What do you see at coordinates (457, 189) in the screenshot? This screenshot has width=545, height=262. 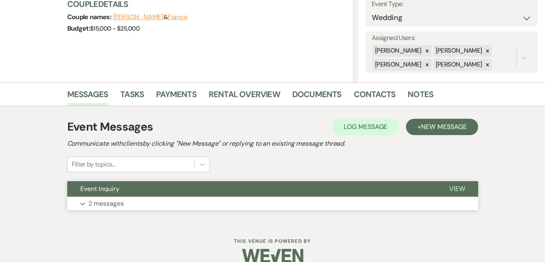 I see `button: View` at bounding box center [457, 189].